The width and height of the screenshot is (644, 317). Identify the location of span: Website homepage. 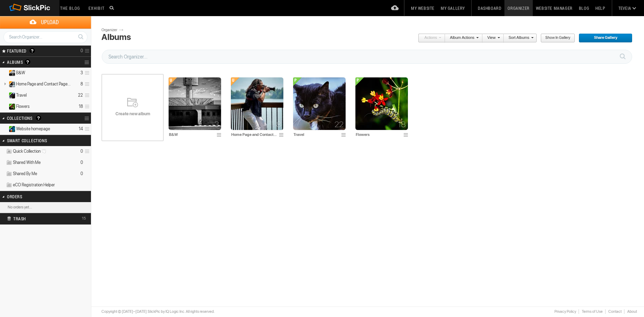
(33, 129).